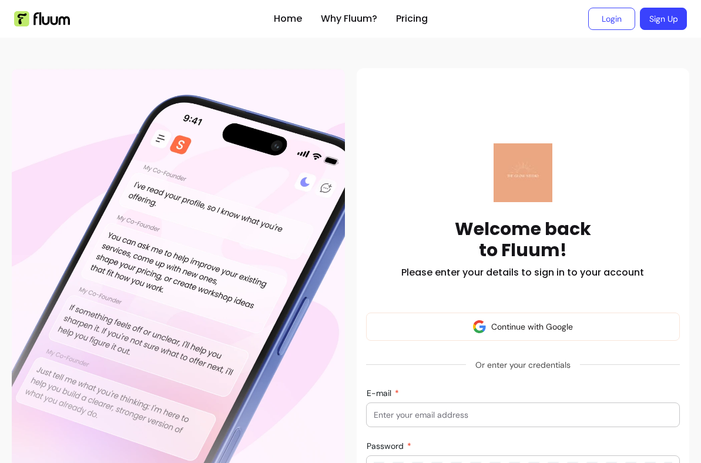 The width and height of the screenshot is (701, 463). What do you see at coordinates (380, 393) in the screenshot?
I see `span: E-mail` at bounding box center [380, 393].